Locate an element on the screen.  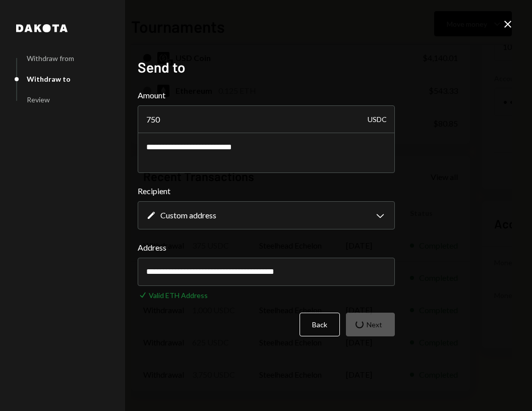
input: Enter amount is located at coordinates (266, 119).